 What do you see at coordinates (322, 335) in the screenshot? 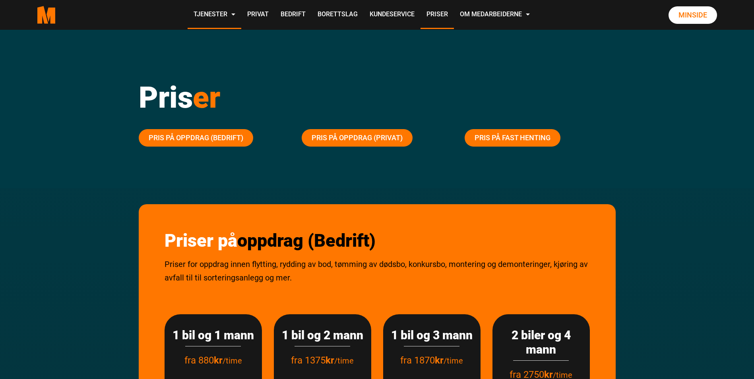
I see `h3: 1 bil og 2 mann` at bounding box center [322, 335].